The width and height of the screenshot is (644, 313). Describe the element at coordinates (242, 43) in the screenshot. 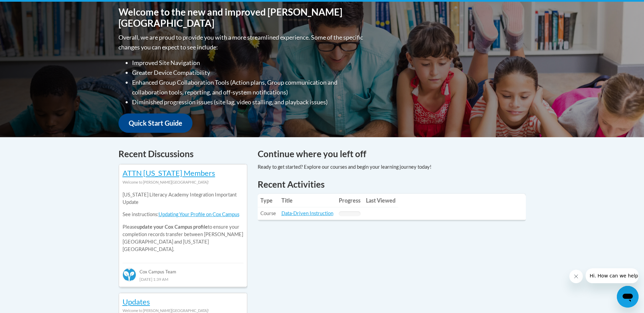

I see `p: Overall, we are proud to provide you with a more streamlined experience. Some of the specific cha...` at that location.